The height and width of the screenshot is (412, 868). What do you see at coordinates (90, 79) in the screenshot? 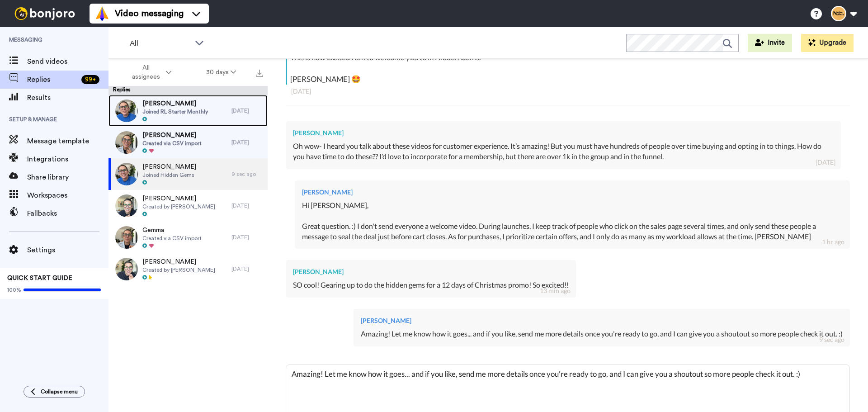
I see `div: 99 +` at bounding box center [90, 79].